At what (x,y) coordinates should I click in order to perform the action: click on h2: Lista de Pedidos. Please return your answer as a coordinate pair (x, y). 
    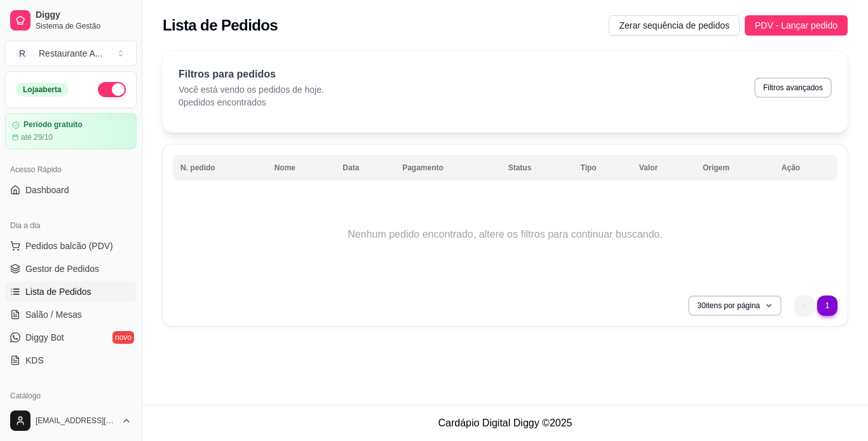
    Looking at the image, I should click on (220, 26).